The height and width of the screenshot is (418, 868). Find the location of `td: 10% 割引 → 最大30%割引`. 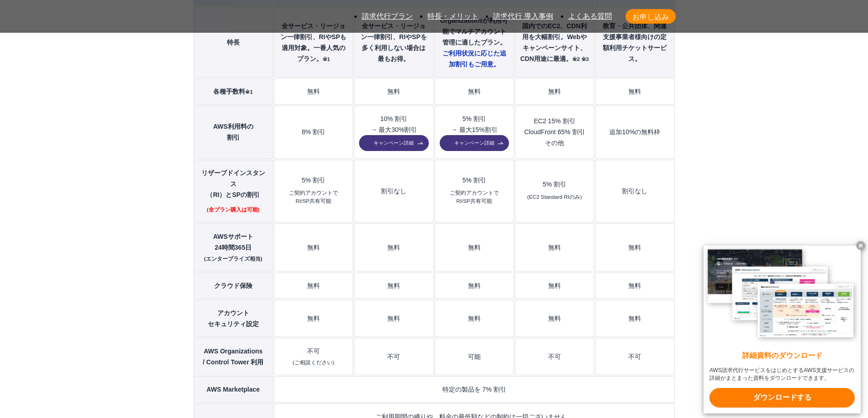

td: 10% 割引 → 最大30%割引 is located at coordinates (394, 132).